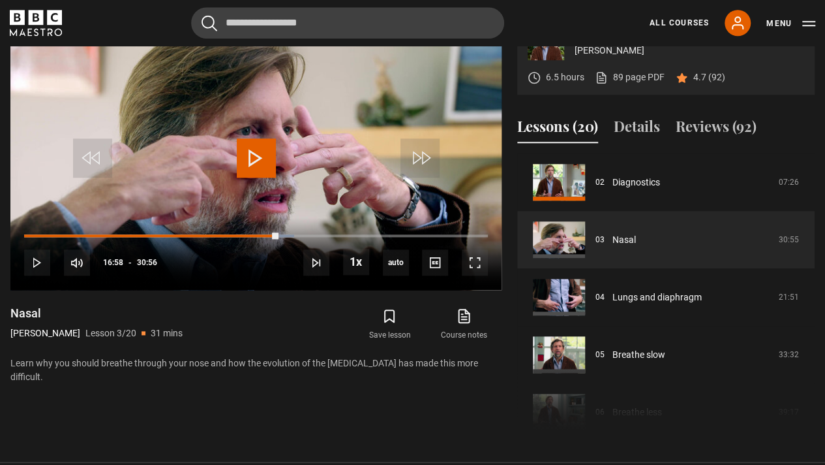 The height and width of the screenshot is (465, 825). I want to click on p: 6.5 hours, so click(565, 77).